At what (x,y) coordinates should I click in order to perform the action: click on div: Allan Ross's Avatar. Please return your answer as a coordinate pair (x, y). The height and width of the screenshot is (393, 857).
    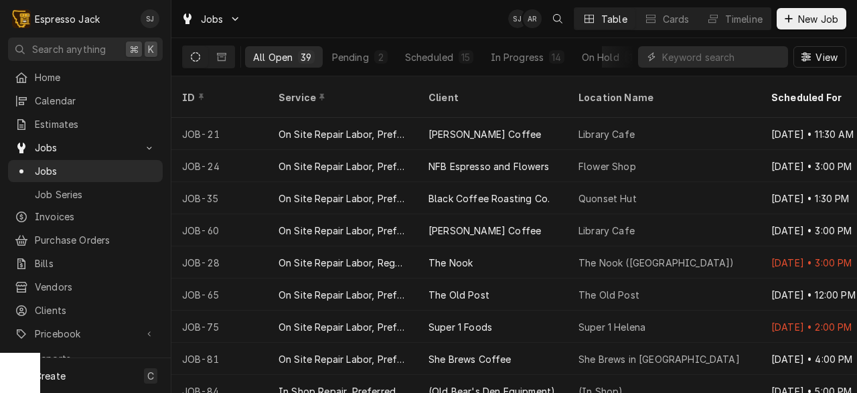
    Looking at the image, I should click on (532, 19).